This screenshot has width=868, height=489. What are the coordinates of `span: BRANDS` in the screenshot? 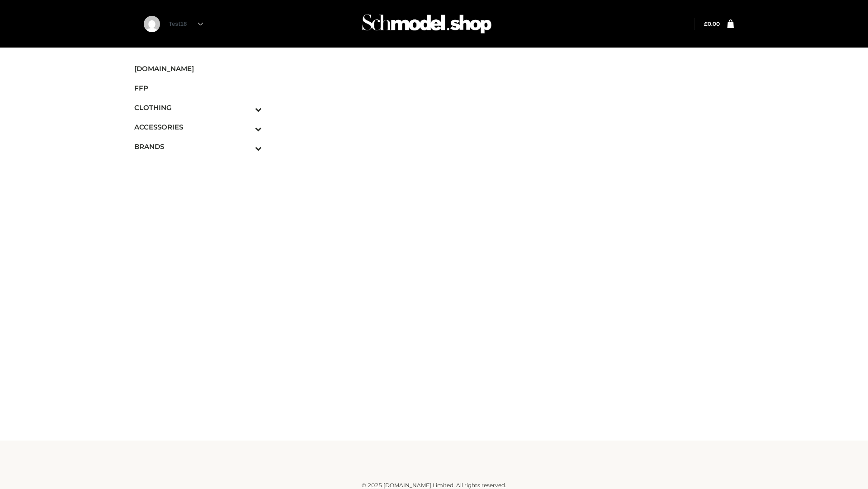 It's located at (198, 146).